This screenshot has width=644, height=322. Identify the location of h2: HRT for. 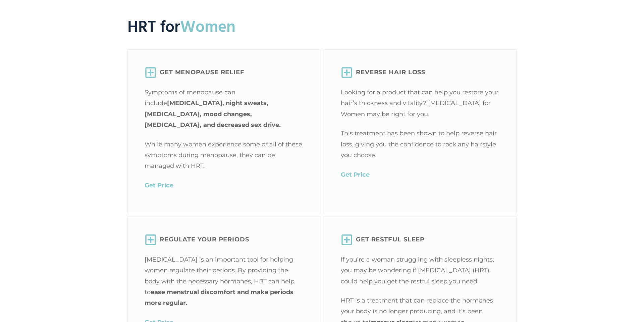
(322, 28).